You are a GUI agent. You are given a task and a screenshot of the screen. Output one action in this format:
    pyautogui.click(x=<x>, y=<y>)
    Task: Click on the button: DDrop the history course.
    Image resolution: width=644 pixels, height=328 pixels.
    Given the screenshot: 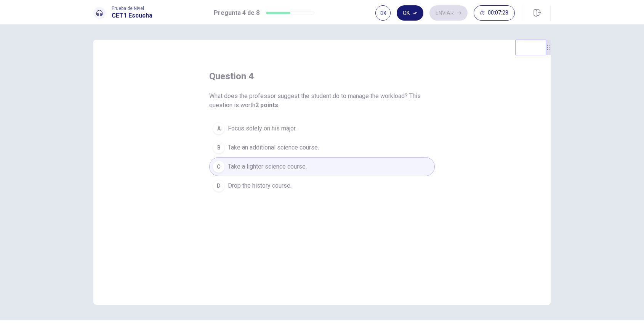 What is the action you would take?
    pyautogui.click(x=322, y=185)
    